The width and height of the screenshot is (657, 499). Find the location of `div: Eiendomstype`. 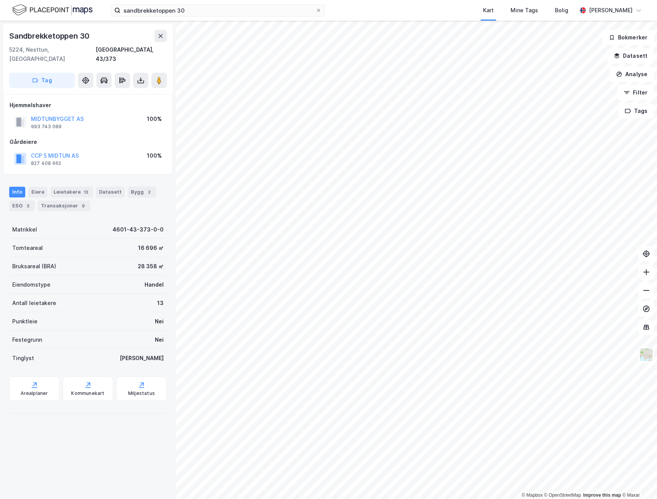

div: Eiendomstype is located at coordinates (31, 285).